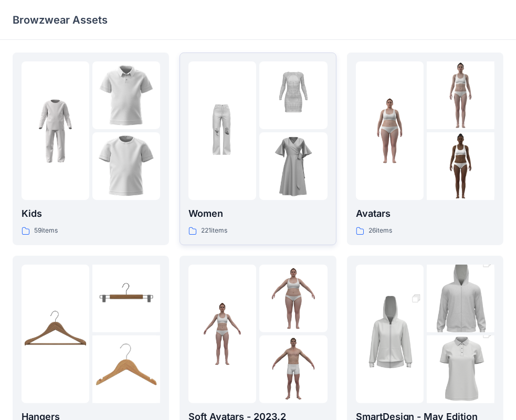  Describe the element at coordinates (60, 20) in the screenshot. I see `p: Browzwear Assets` at that location.